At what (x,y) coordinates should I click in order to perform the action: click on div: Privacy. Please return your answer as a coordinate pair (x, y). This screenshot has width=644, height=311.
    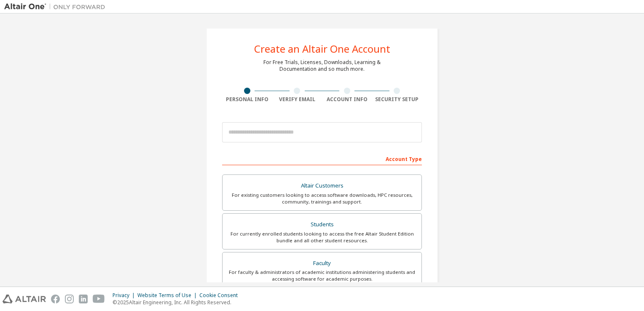
    Looking at the image, I should click on (125, 295).